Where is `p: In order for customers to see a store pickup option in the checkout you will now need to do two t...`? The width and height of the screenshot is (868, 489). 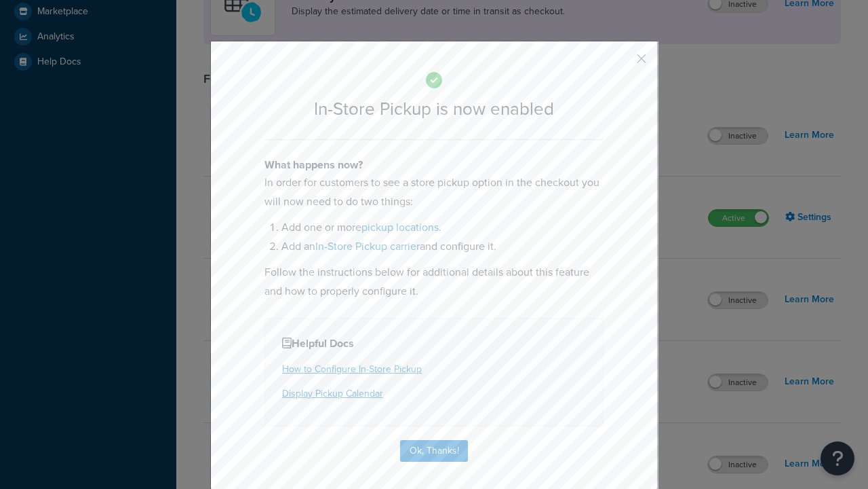
p: In order for customers to see a store pickup option in the checkout you will now need to do two t... is located at coordinates (434, 192).